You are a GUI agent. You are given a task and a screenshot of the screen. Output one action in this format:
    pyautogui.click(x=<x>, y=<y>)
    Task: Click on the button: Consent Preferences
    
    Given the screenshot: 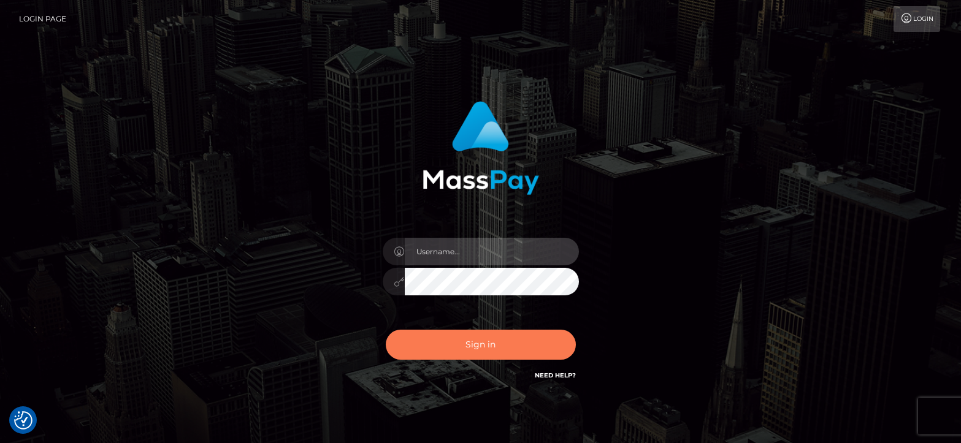 What is the action you would take?
    pyautogui.click(x=23, y=421)
    